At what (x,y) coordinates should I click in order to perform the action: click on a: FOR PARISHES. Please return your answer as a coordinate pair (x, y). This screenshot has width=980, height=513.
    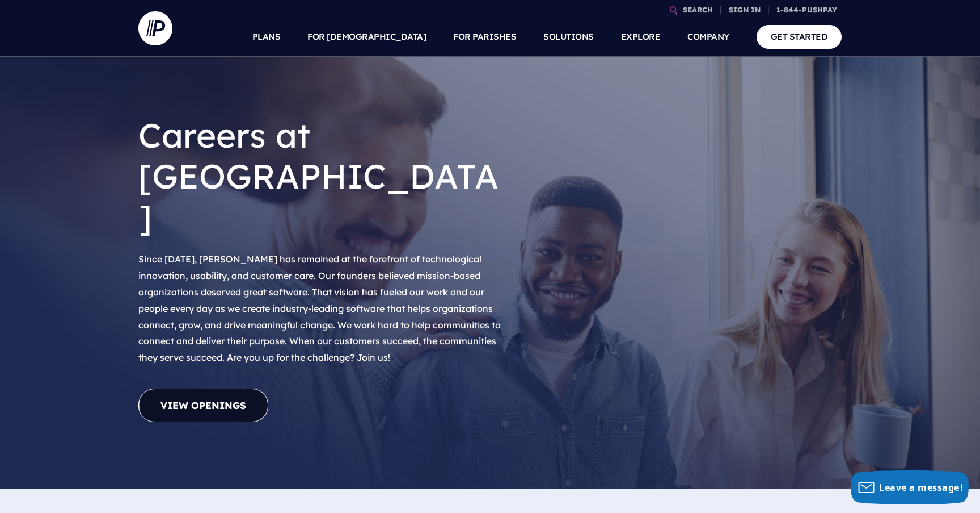
    Looking at the image, I should click on (485, 37).